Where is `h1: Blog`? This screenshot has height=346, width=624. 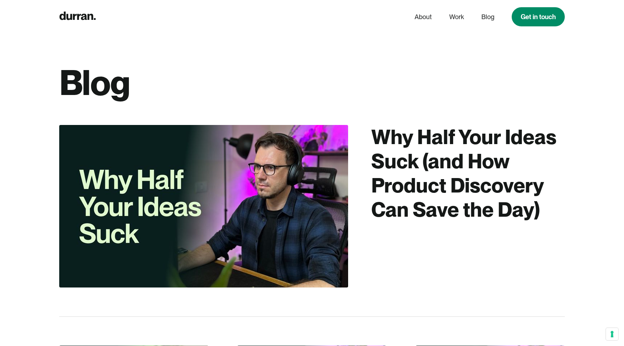
h1: Blog is located at coordinates (312, 83).